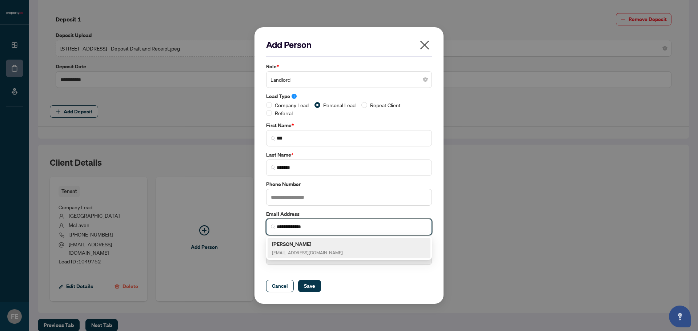 This screenshot has width=698, height=331. What do you see at coordinates (280, 286) in the screenshot?
I see `button: Cancel` at bounding box center [280, 286].